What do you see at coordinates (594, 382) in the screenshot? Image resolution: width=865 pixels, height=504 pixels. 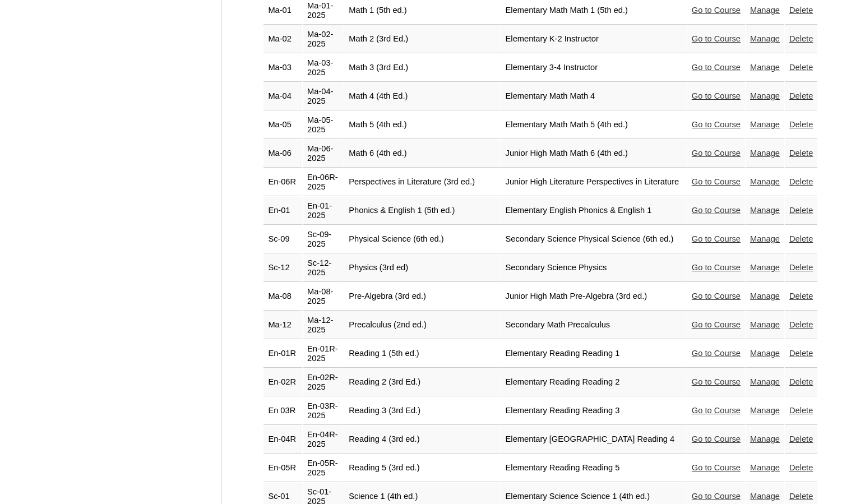 I see `td: Elementary Reading Reading 2` at bounding box center [594, 382].